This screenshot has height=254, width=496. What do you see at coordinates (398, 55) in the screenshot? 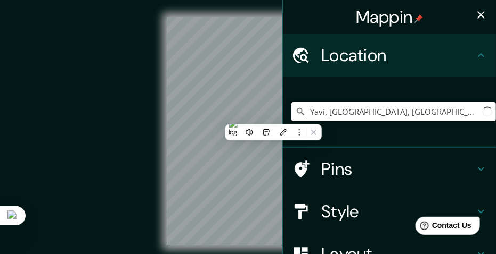
I see `h4: Location` at bounding box center [398, 55].